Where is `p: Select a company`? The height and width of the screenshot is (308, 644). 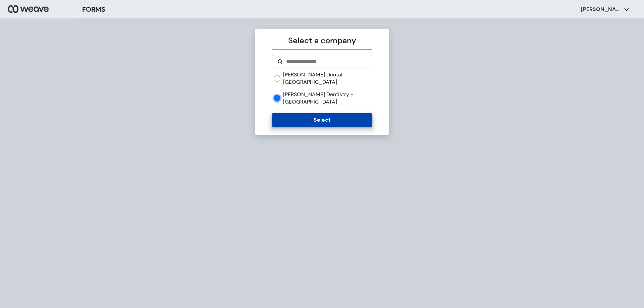 p: Select a company is located at coordinates (322, 40).